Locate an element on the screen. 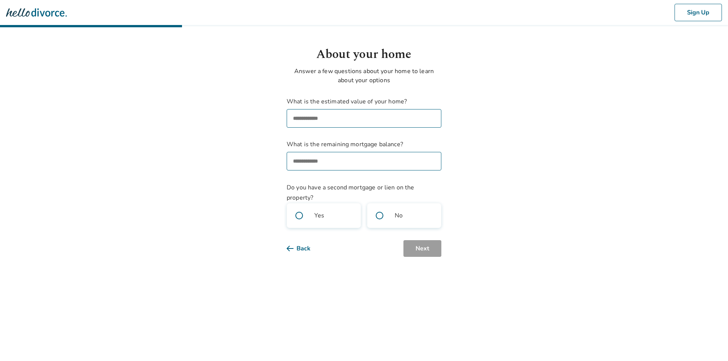  p: Answer a few questions about your home to learn about your options is located at coordinates (364, 76).